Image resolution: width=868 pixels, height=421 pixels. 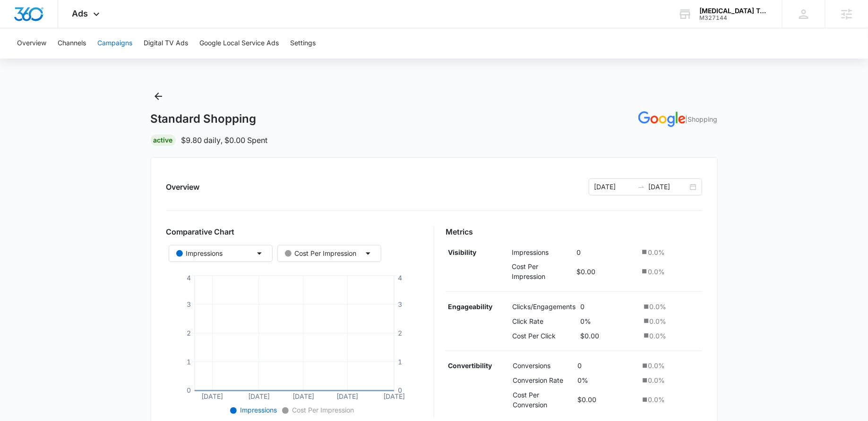 I want to click on img: GOOGLE_ADS, so click(x=662, y=119).